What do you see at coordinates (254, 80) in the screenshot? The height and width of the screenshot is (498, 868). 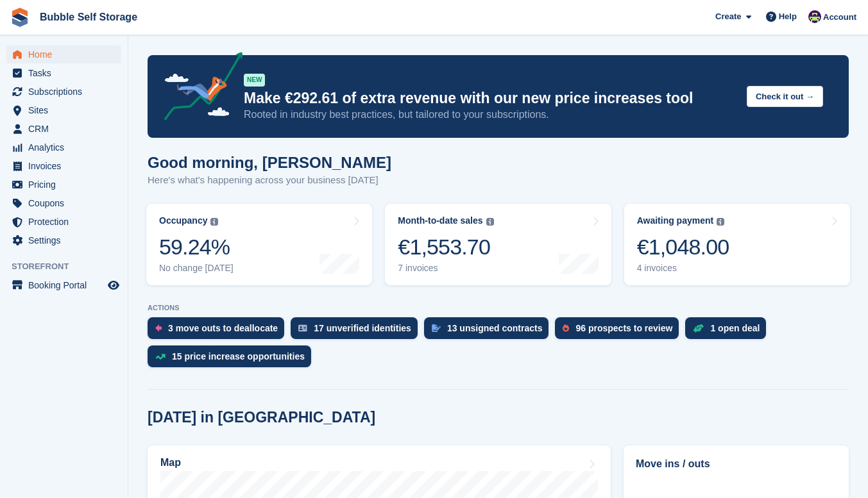 I see `div: NEW` at bounding box center [254, 80].